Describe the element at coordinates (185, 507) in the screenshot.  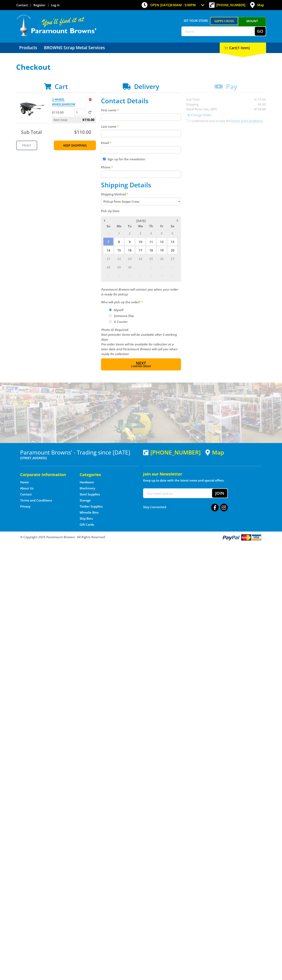
I see `div: Stay Connected` at that location.